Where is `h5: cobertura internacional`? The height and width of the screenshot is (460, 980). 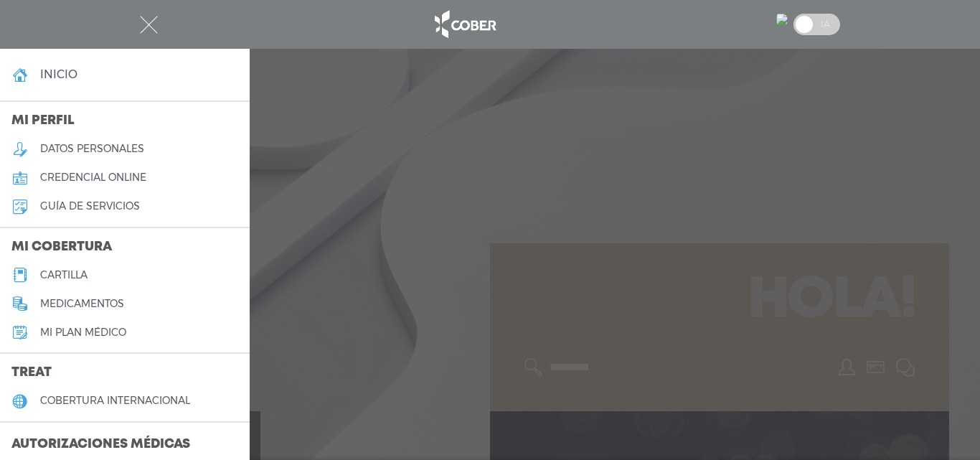 h5: cobertura internacional is located at coordinates (115, 400).